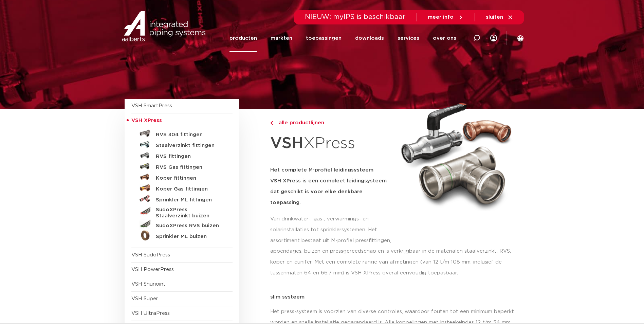 The width and height of the screenshot is (644, 324). Describe the element at coordinates (409, 38) in the screenshot. I see `a: services` at that location.